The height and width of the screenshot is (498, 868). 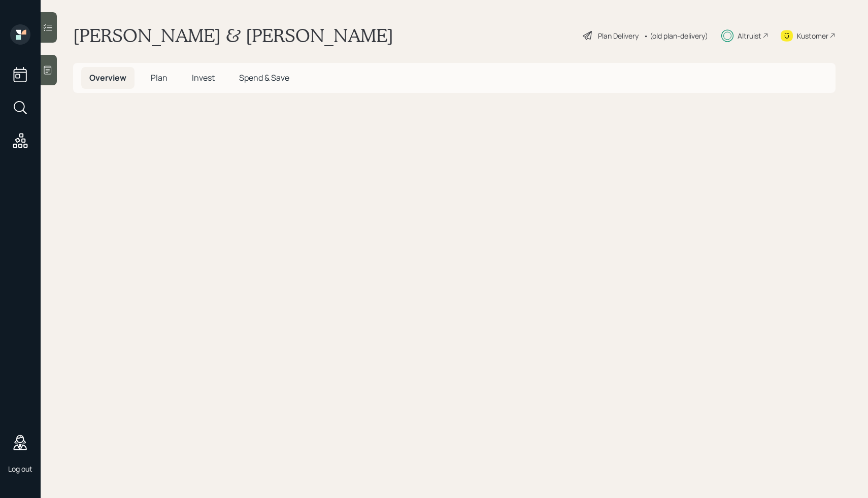 What do you see at coordinates (618, 36) in the screenshot?
I see `div: Plan Delivery` at bounding box center [618, 36].